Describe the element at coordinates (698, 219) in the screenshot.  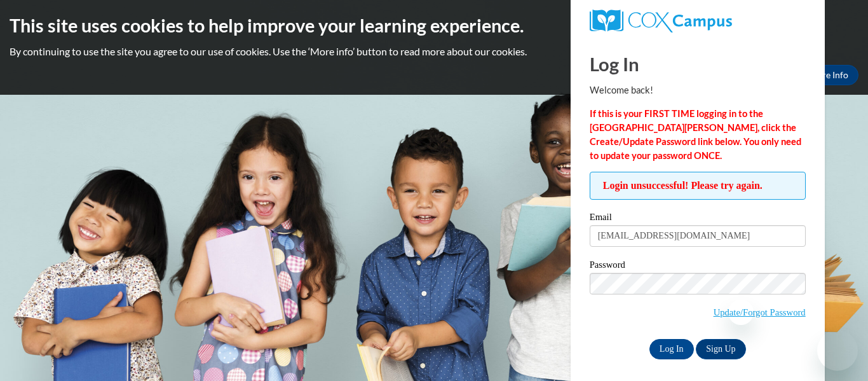
I see `label: Email` at that location.